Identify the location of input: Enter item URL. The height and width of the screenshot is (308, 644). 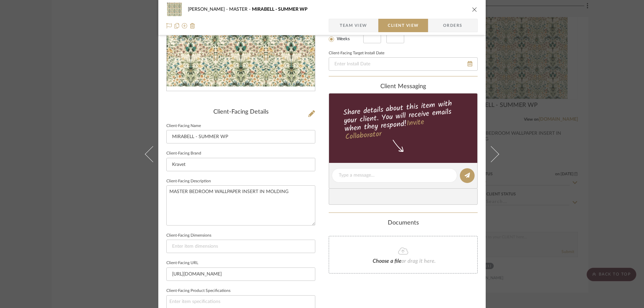
(241, 274).